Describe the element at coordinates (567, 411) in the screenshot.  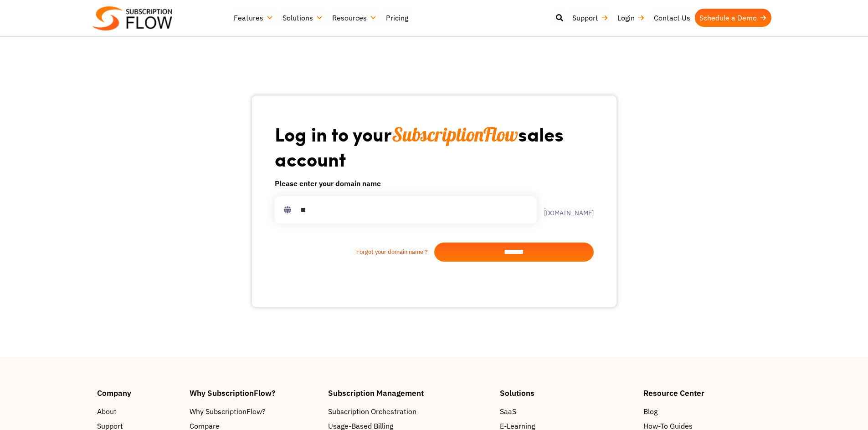
I see `a: SaaS` at that location.